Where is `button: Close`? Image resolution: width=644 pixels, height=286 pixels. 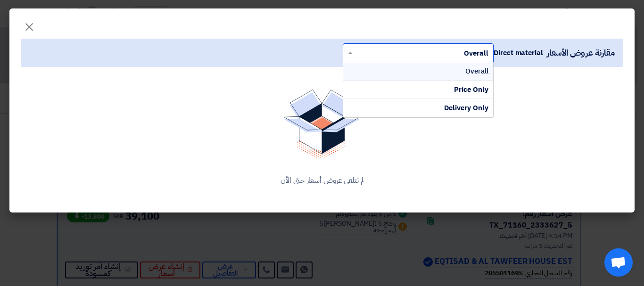
button: Close is located at coordinates (29, 25).